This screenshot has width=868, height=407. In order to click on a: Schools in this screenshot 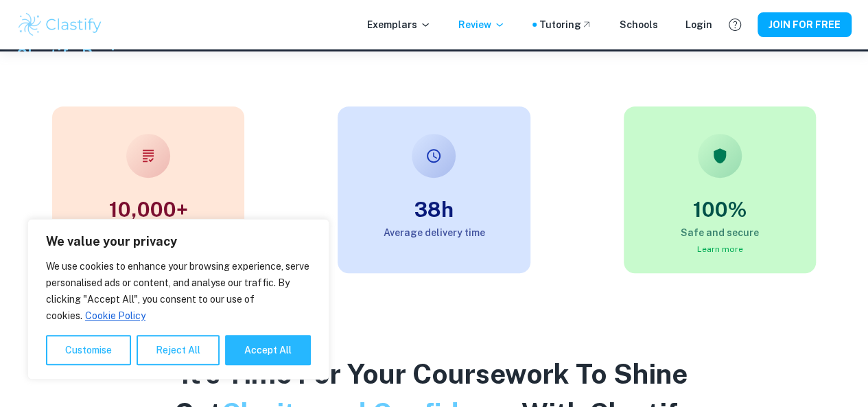, I will do `click(639, 25)`.